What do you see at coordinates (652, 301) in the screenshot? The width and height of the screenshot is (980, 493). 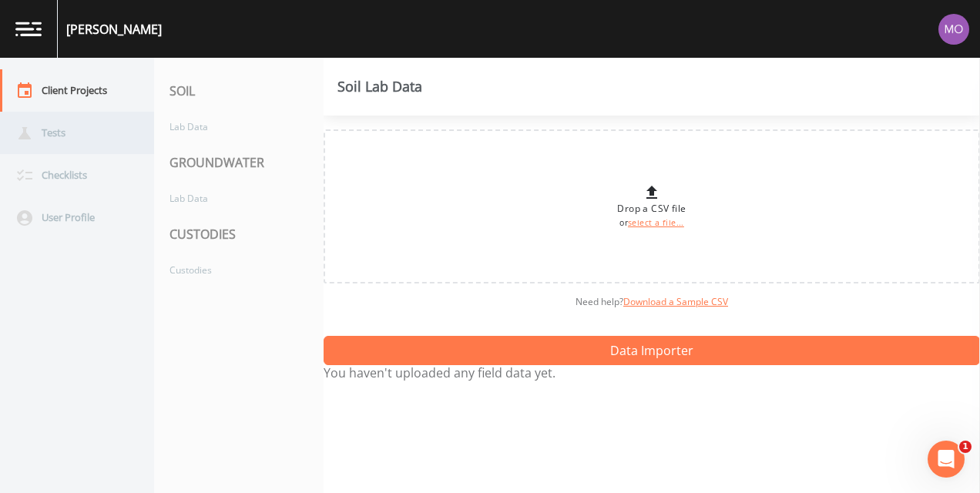 I see `span: Need help?` at bounding box center [652, 301].